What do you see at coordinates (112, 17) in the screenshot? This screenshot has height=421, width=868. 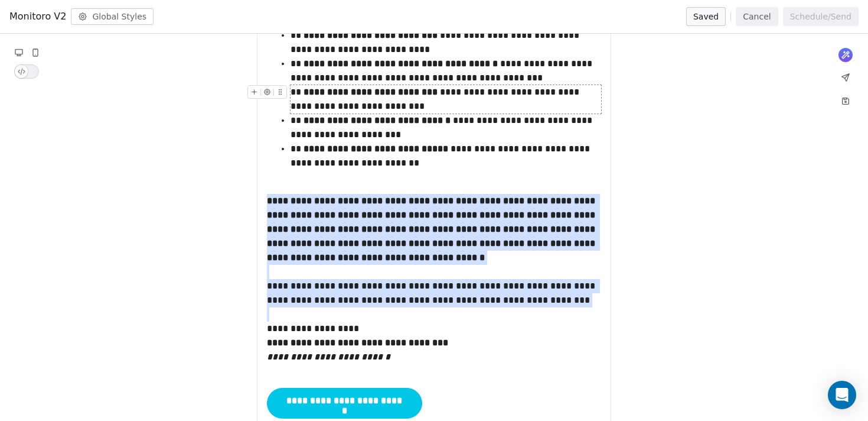 I see `button: Global Styles` at bounding box center [112, 17].